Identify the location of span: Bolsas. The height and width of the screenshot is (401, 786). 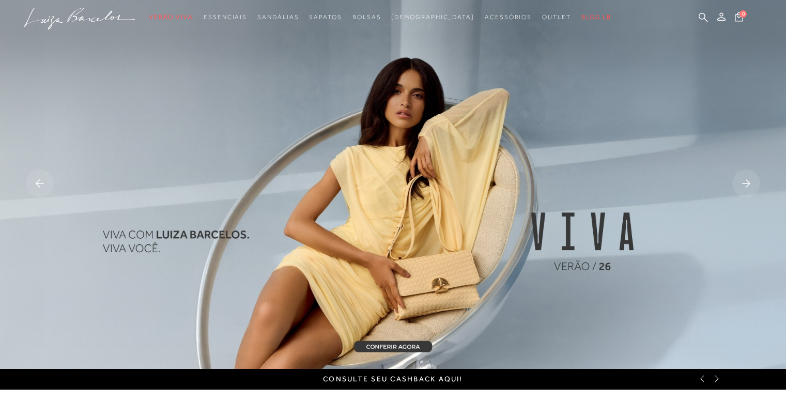
(367, 17).